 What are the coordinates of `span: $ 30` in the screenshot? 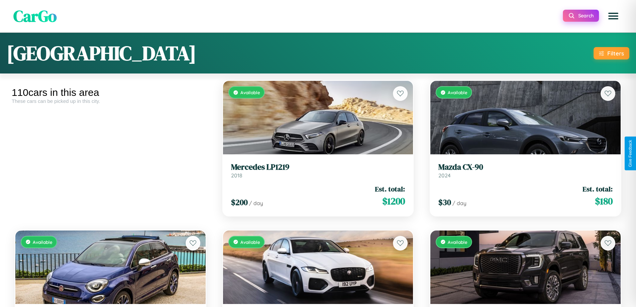 It's located at (444, 202).